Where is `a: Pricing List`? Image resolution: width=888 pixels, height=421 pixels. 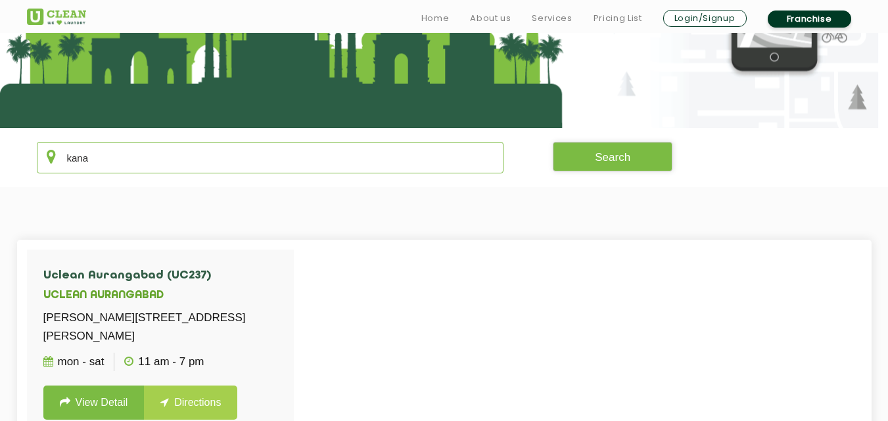
a: Pricing List is located at coordinates (618, 18).